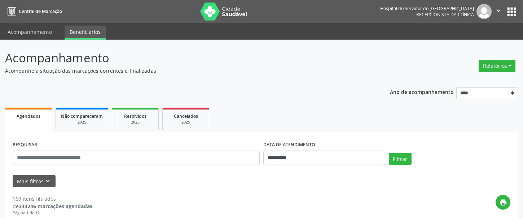  Describe the element at coordinates (184, 71) in the screenshot. I see `p: Acompanhe a situação das marcações correntes e finalizadas` at that location.